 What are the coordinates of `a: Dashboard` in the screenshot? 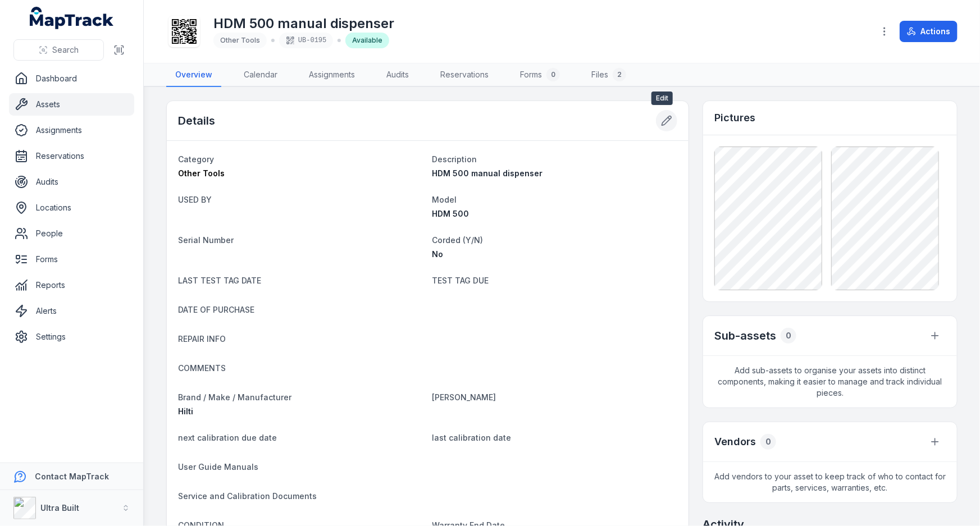 It's located at (71, 79).